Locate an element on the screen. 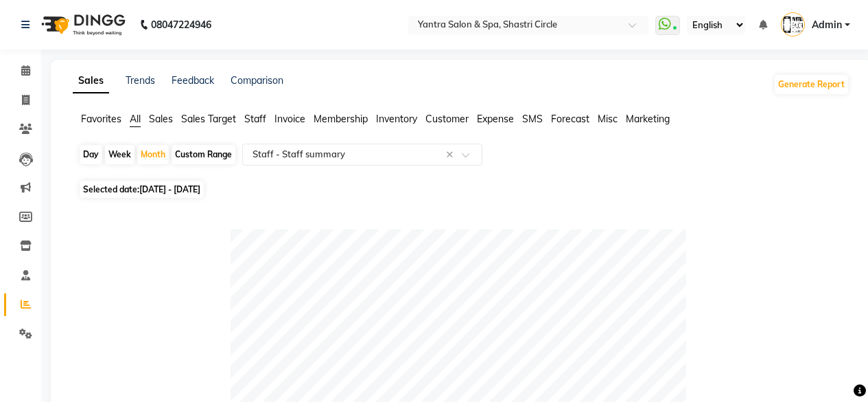 The width and height of the screenshot is (868, 402). img: Admin is located at coordinates (792, 24).